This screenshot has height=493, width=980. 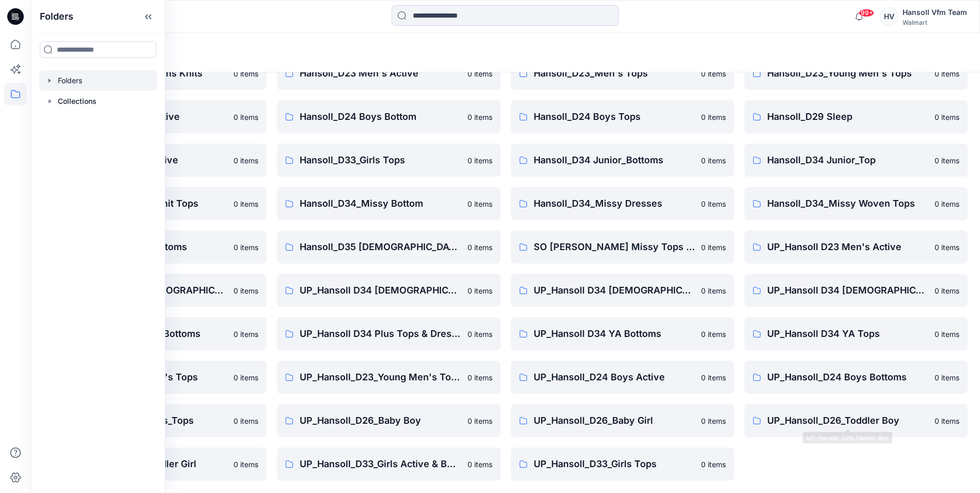 What do you see at coordinates (614, 160) in the screenshot?
I see `p: Hansoll_D34 Junior_Bottoms` at bounding box center [614, 160].